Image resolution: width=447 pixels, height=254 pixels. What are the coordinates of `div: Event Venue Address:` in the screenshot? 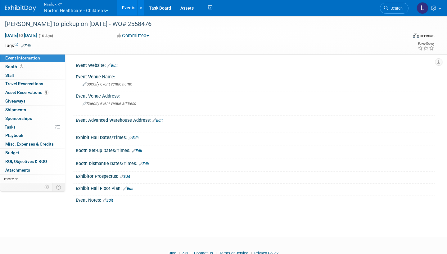 It's located at (255, 95).